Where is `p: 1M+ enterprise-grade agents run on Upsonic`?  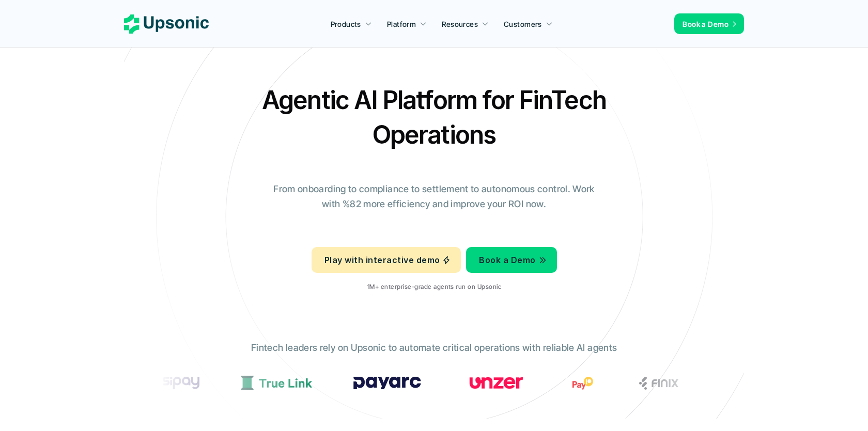
p: 1M+ enterprise-grade agents run on Upsonic is located at coordinates (434, 287).